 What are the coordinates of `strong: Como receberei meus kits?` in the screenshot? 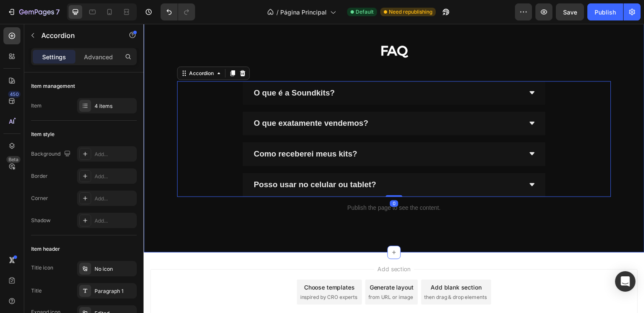 It's located at (165, 132).